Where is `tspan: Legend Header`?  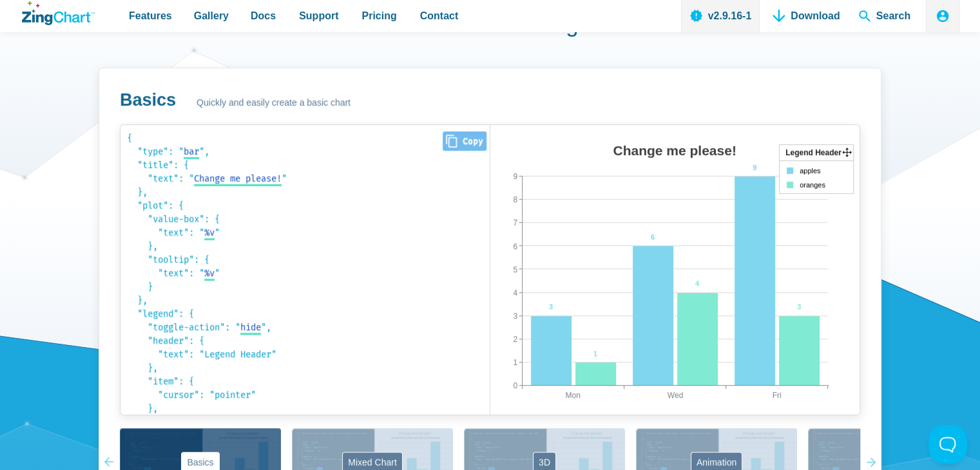 tspan: Legend Header is located at coordinates (813, 153).